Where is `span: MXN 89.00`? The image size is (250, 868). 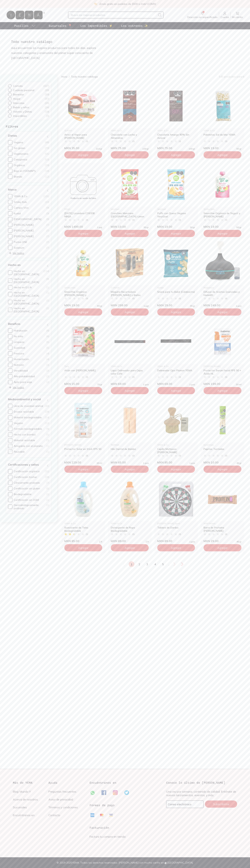
span: MXN 89.00 is located at coordinates (165, 541).